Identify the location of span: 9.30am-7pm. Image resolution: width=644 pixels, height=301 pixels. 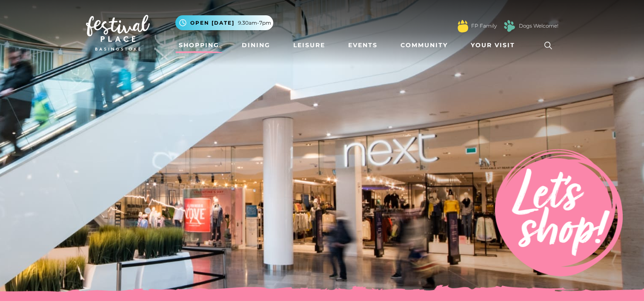
(254, 23).